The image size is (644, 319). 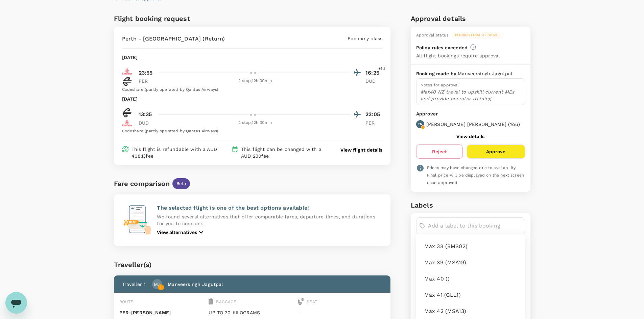 What do you see at coordinates (361, 150) in the screenshot?
I see `p: View flight details` at bounding box center [361, 150].